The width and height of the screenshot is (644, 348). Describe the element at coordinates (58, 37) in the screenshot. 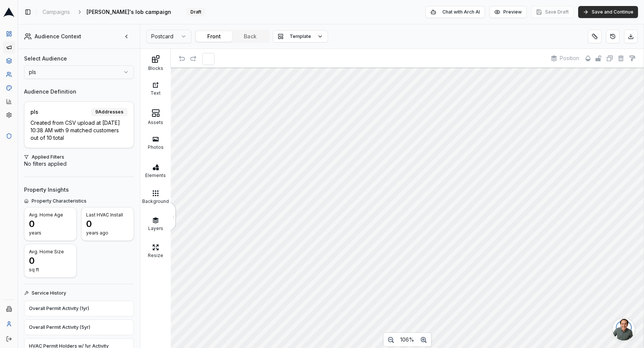

I see `span: Audience Context` at that location.